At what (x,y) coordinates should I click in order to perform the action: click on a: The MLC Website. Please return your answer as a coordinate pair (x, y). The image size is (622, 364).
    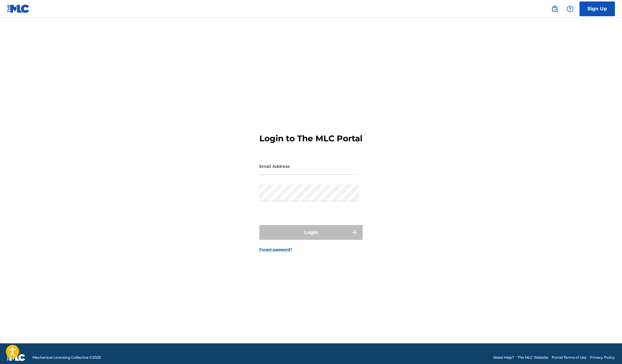
    Looking at the image, I should click on (533, 357).